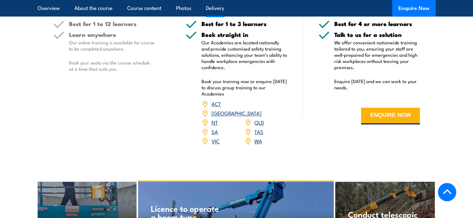  I want to click on button: ENQUIRE NOW, so click(390, 116).